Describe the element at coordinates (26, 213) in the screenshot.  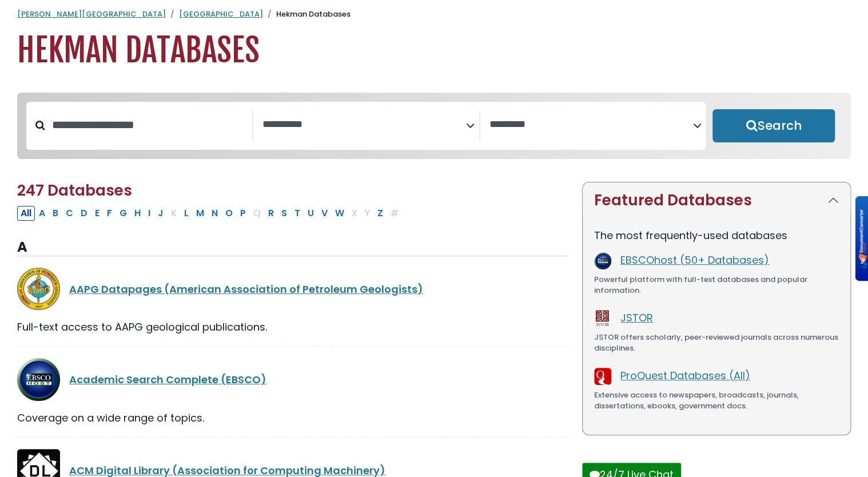
I see `button: All` at that location.